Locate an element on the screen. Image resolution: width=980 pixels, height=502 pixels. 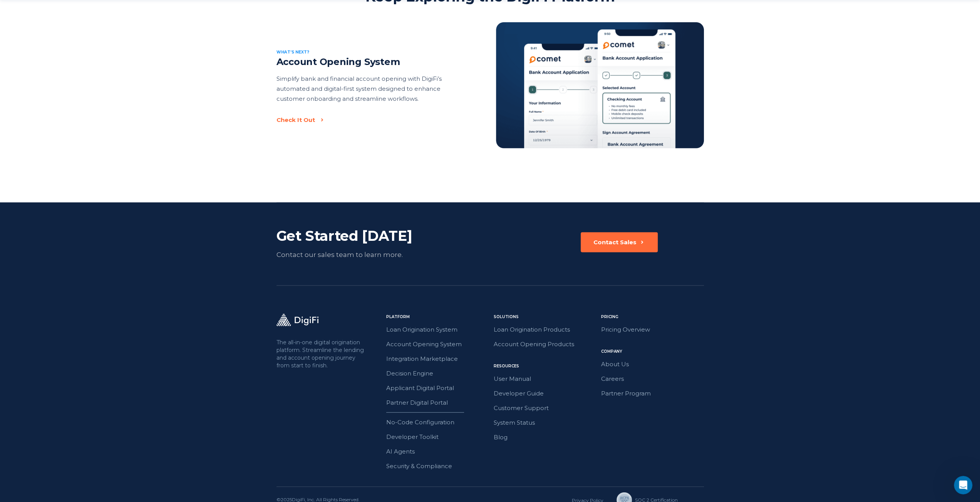
a: System Status is located at coordinates (545, 423).